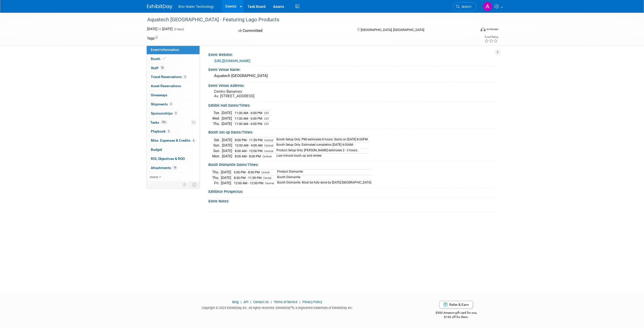  Describe the element at coordinates (173, 114) in the screenshot. I see `a: Sponsorships3` at that location.